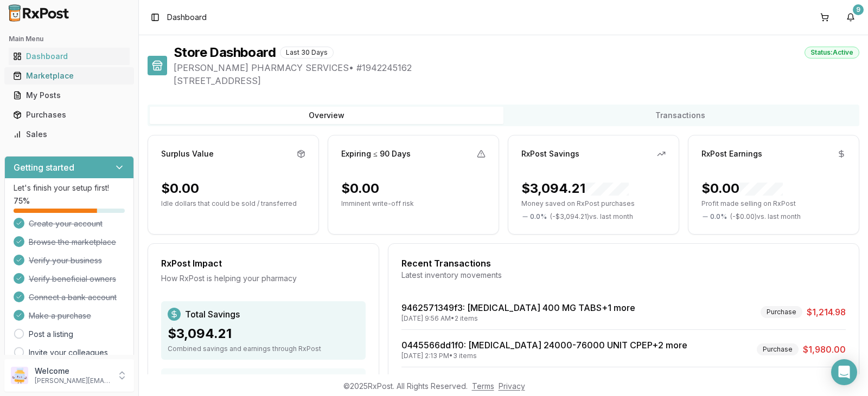  I want to click on p: Idle dollars that could be sold / transferred, so click(233, 204).